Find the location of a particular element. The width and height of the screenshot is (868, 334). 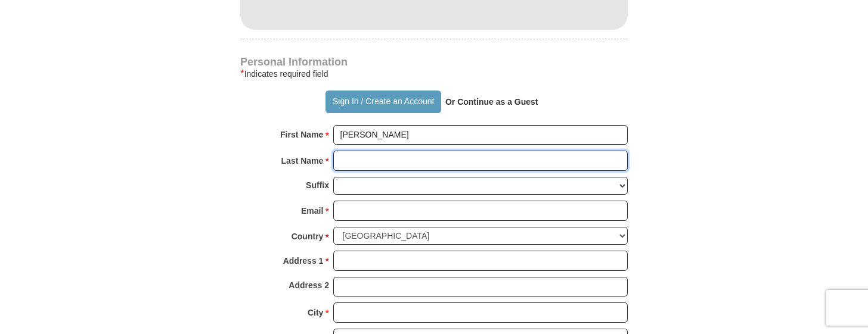

strong: Address 2 is located at coordinates (309, 285).